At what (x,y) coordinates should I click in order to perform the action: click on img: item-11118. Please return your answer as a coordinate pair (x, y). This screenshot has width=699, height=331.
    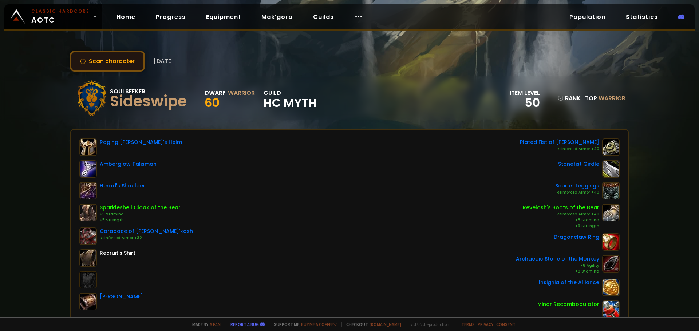
    Looking at the image, I should click on (610, 264).